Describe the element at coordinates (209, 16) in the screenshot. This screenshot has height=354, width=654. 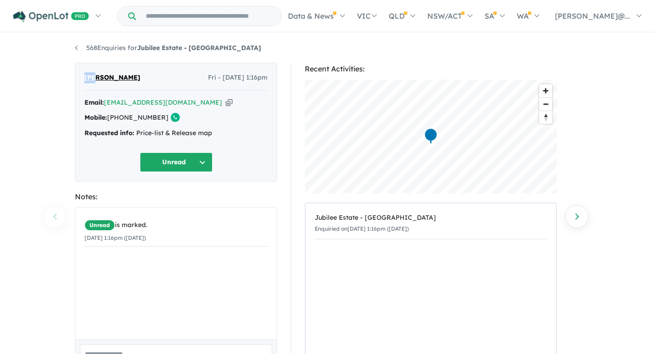
I see `input: Try estate name, suburb, builder or developer` at that location.